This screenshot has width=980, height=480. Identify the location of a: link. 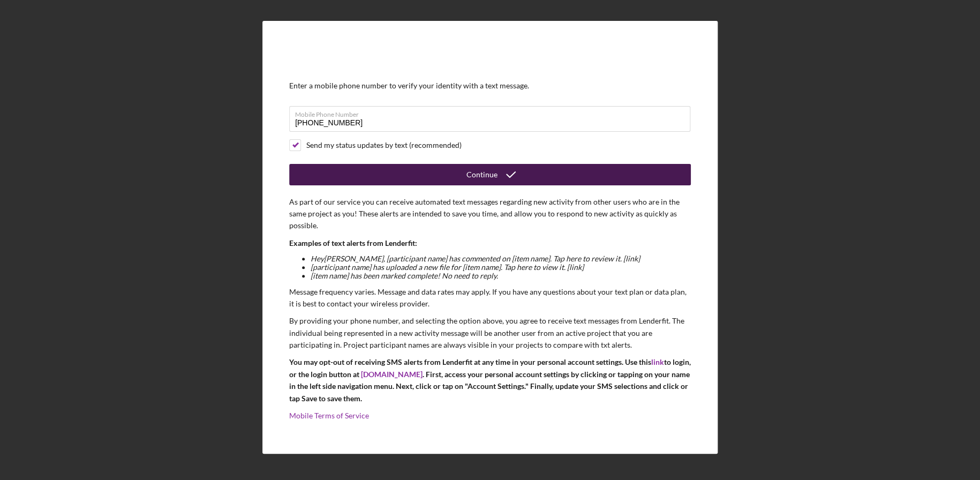
(657, 361).